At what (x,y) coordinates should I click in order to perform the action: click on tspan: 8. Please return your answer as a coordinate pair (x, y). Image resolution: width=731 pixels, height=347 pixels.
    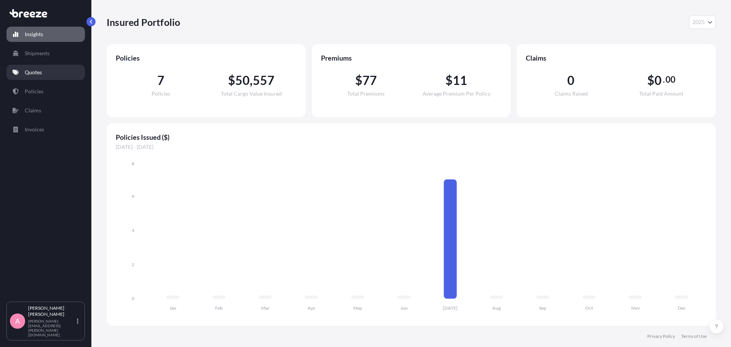
    Looking at the image, I should click on (133, 163).